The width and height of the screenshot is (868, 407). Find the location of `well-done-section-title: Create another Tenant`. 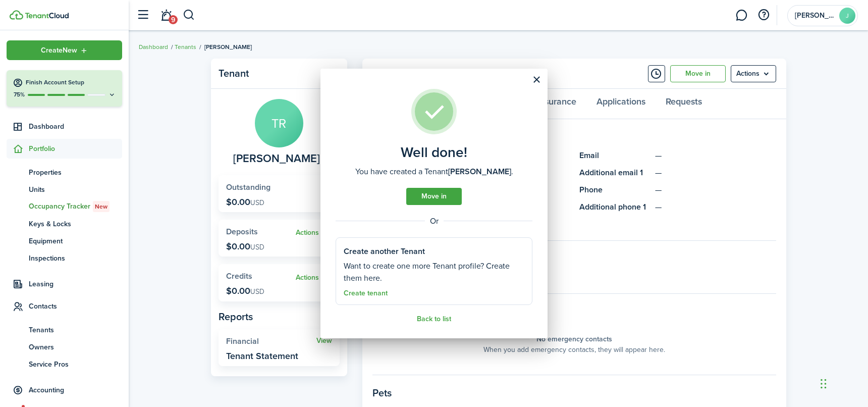

well-done-section-title: Create another Tenant is located at coordinates (384, 252).